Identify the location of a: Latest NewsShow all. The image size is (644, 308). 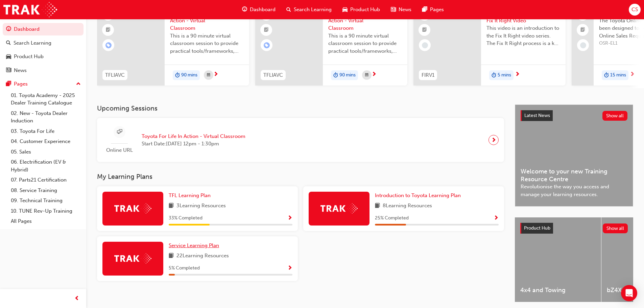
(574, 115).